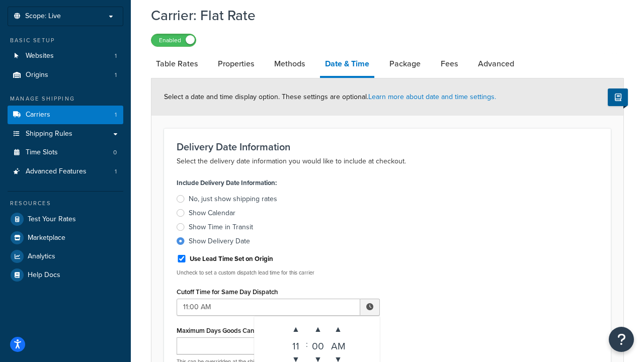 This screenshot has width=644, height=362. Describe the element at coordinates (65, 115) in the screenshot. I see `li: Carriers` at that location.